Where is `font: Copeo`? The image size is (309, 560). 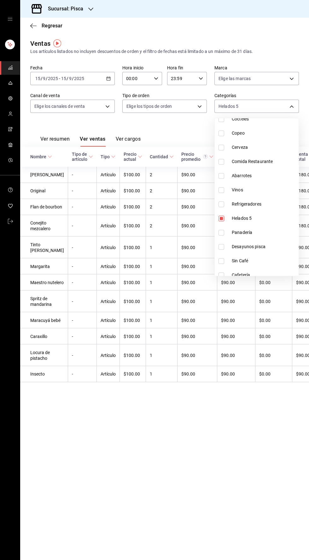
font: Copeo is located at coordinates (238, 133).